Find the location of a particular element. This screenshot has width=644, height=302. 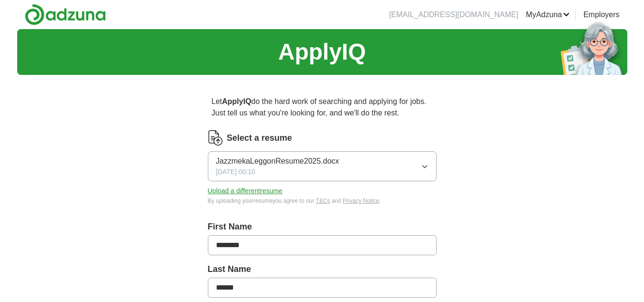

label: Select a resume is located at coordinates (259, 138).